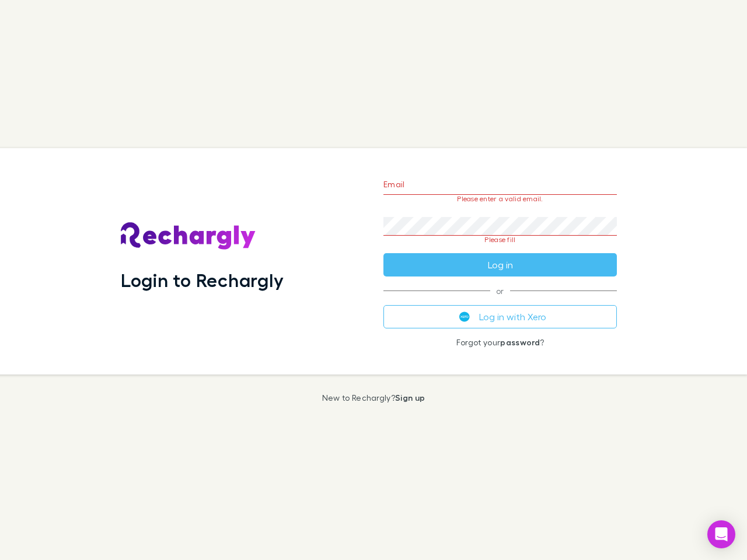 The width and height of the screenshot is (747, 560). What do you see at coordinates (721, 534) in the screenshot?
I see `div: Open Intercom Messenger` at bounding box center [721, 534].